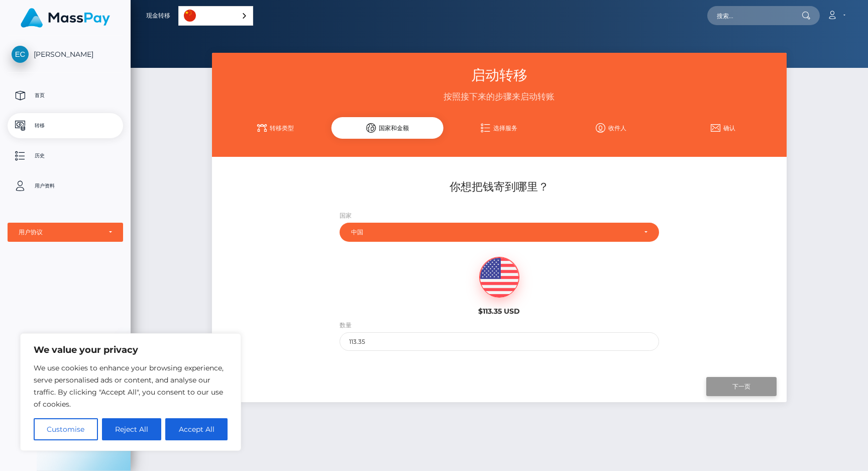  Describe the element at coordinates (499, 187) in the screenshot. I see `h5: 你想把钱寄到哪里？` at that location.